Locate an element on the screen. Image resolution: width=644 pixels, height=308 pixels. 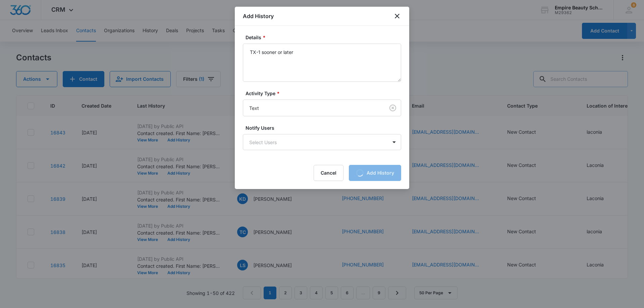
h1: Add History is located at coordinates (258, 16).